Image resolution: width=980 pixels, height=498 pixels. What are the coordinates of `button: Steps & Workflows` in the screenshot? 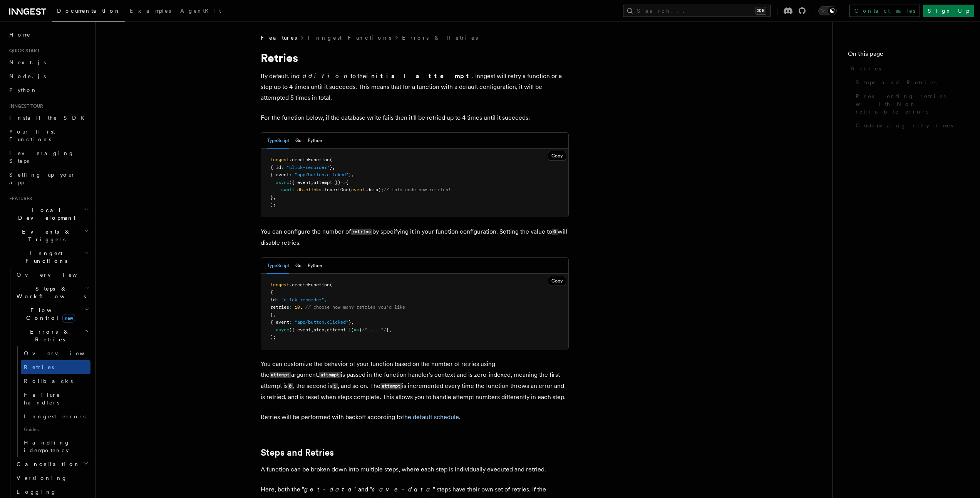 It's located at (52, 293).